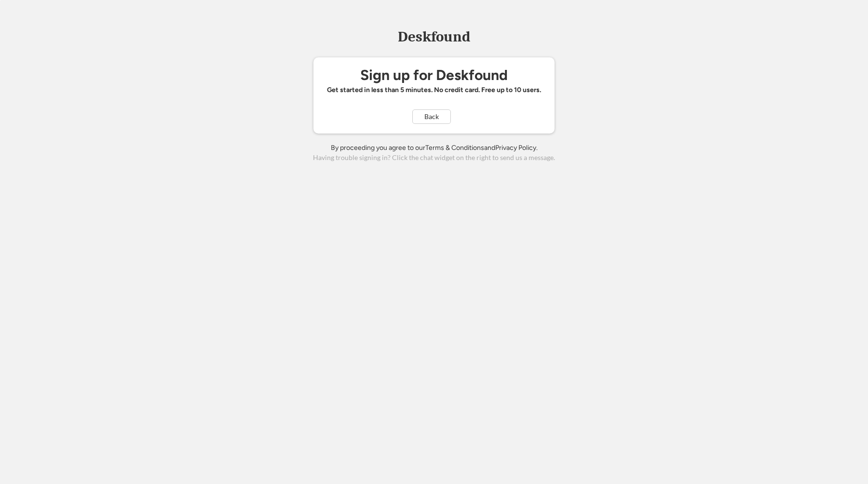 The width and height of the screenshot is (868, 484). I want to click on div: Deskfound, so click(434, 37).